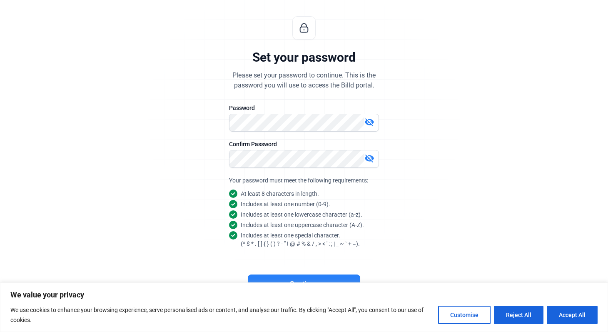 This screenshot has width=608, height=332. Describe the element at coordinates (304, 144) in the screenshot. I see `div: Confirm Password` at that location.